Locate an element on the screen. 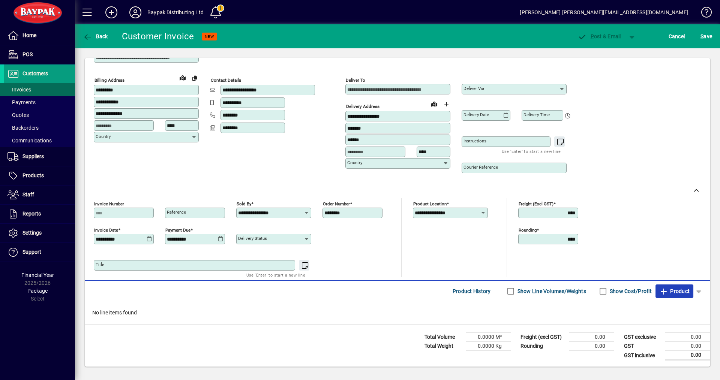 The height and width of the screenshot is (380, 720). button: Profile is located at coordinates (135, 12).